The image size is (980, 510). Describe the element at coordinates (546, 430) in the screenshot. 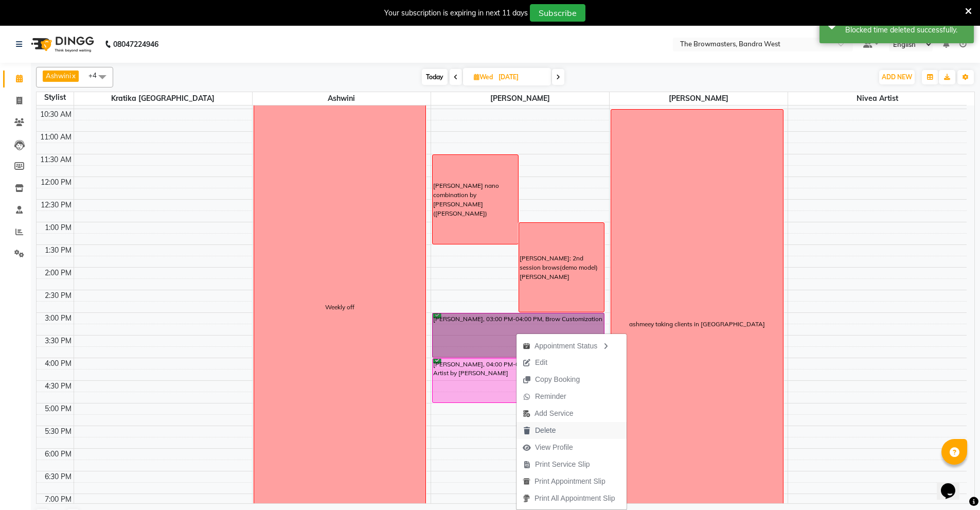

I see `span: Delete` at that location.